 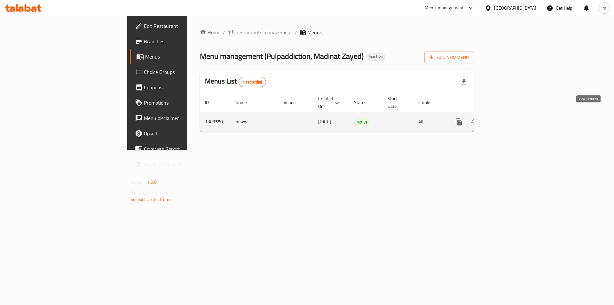 I want to click on span: Menu disclaimer, so click(x=184, y=118).